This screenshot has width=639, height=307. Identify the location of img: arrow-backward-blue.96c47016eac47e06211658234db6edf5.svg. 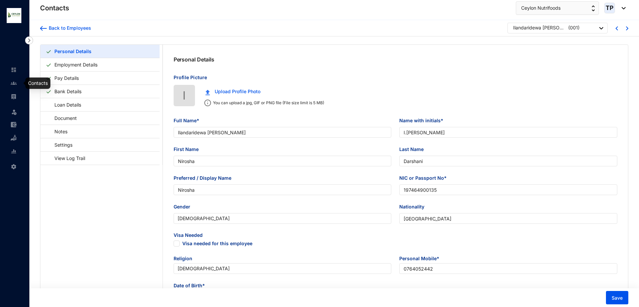
(43, 28).